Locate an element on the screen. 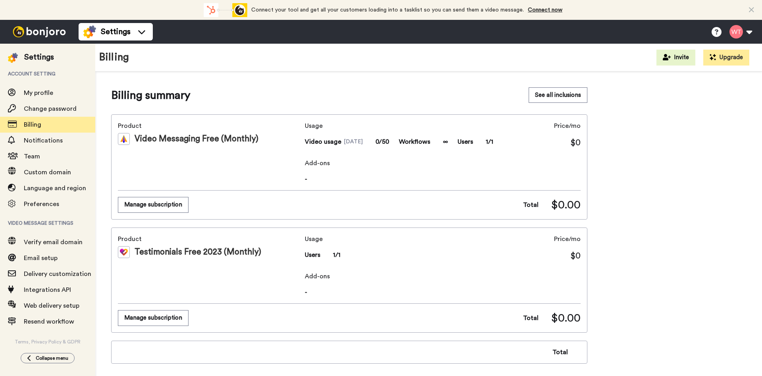  span: 0/50 is located at coordinates (382, 142).